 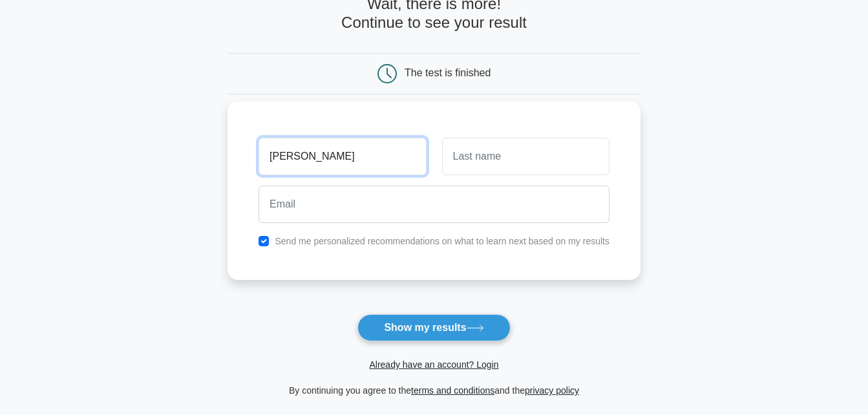 I want to click on a: Already have an account? Login, so click(x=434, y=365).